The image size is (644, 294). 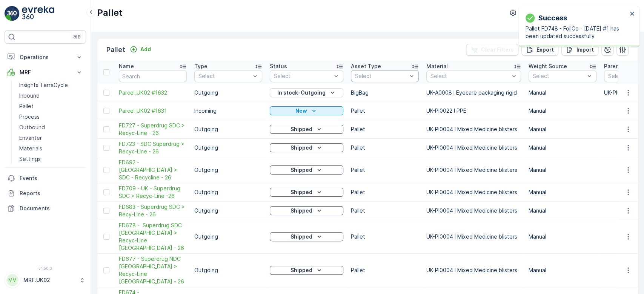 What do you see at coordinates (45, 178) in the screenshot?
I see `a: Events` at bounding box center [45, 178].